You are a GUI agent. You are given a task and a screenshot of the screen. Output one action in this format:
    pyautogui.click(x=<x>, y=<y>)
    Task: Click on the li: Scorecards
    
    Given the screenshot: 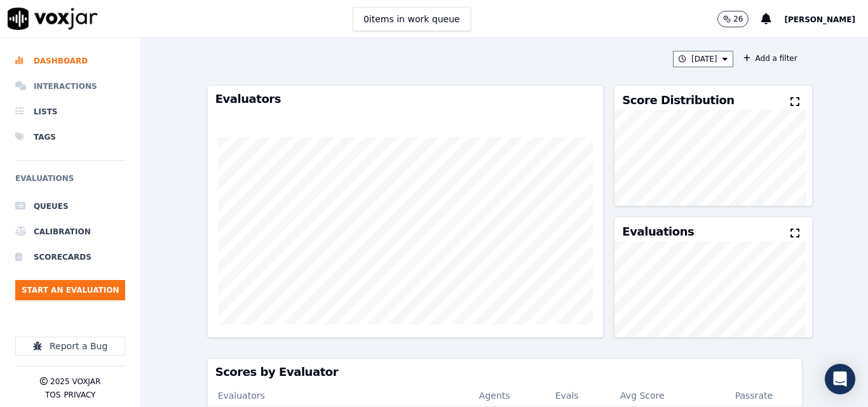 What is the action you would take?
    pyautogui.click(x=70, y=257)
    